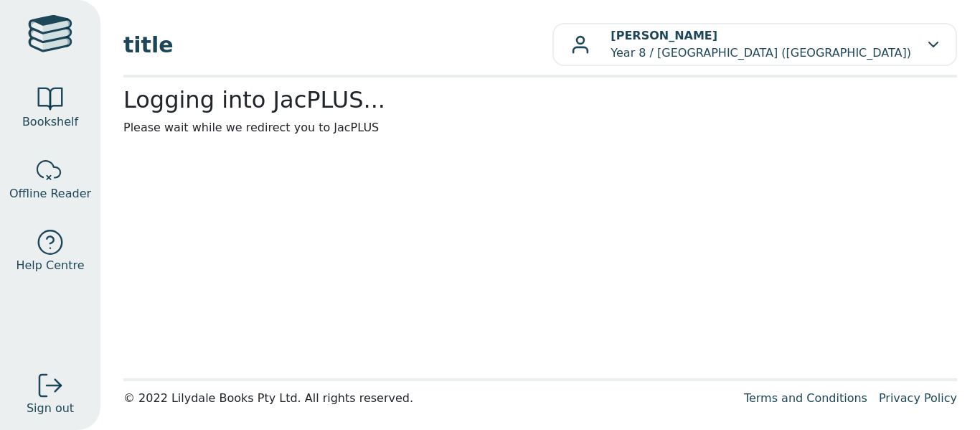 Image resolution: width=980 pixels, height=430 pixels. Describe the element at coordinates (338, 45) in the screenshot. I see `span: title` at that location.